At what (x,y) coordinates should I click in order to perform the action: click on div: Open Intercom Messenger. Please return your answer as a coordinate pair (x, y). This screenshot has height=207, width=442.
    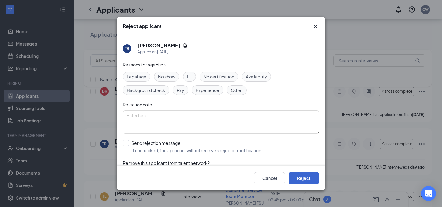
    Looking at the image, I should click on (428, 193).